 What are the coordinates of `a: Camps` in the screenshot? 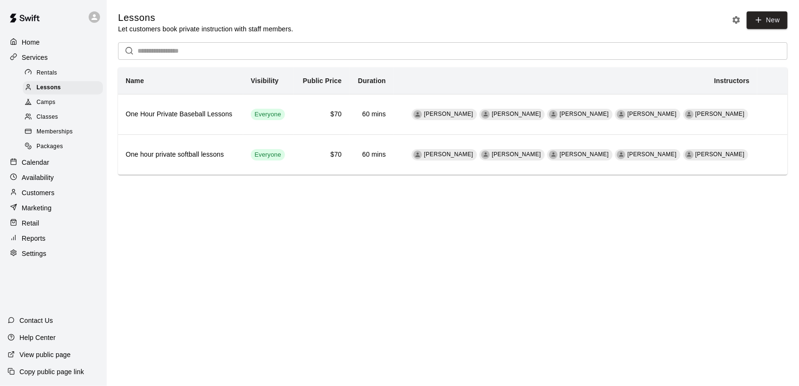 It's located at (65, 102).